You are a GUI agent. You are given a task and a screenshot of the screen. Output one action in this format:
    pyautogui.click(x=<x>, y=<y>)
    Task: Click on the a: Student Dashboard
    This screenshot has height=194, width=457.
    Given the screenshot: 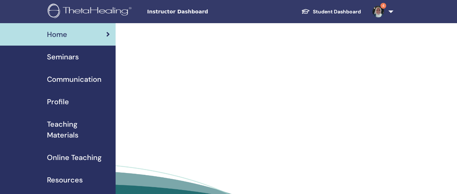 What is the action you would take?
    pyautogui.click(x=331, y=12)
    